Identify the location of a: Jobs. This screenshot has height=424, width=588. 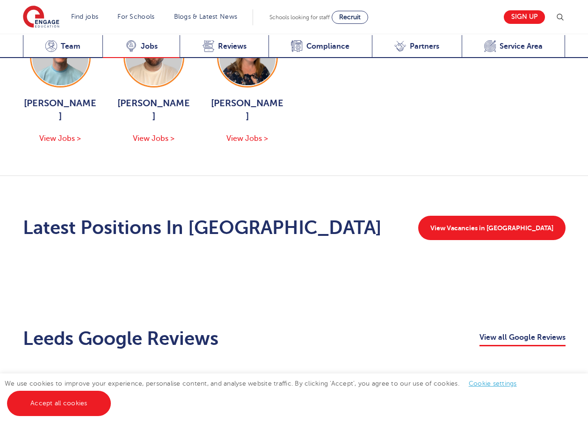
(141, 46).